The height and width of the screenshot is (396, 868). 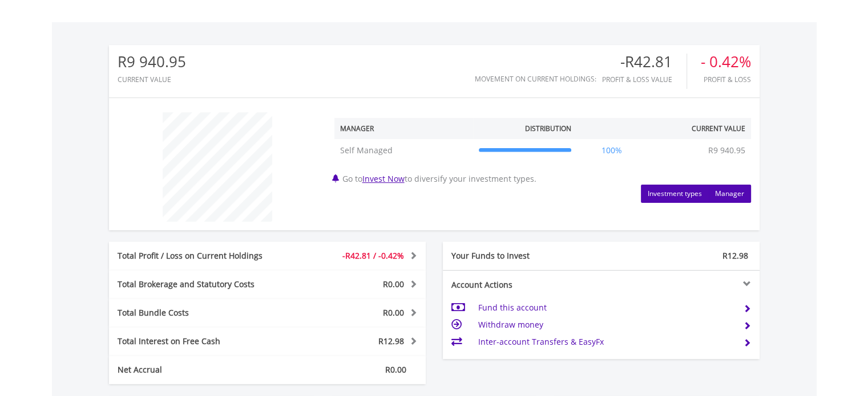 What do you see at coordinates (403, 151) in the screenshot?
I see `td: Self Managed` at bounding box center [403, 151].